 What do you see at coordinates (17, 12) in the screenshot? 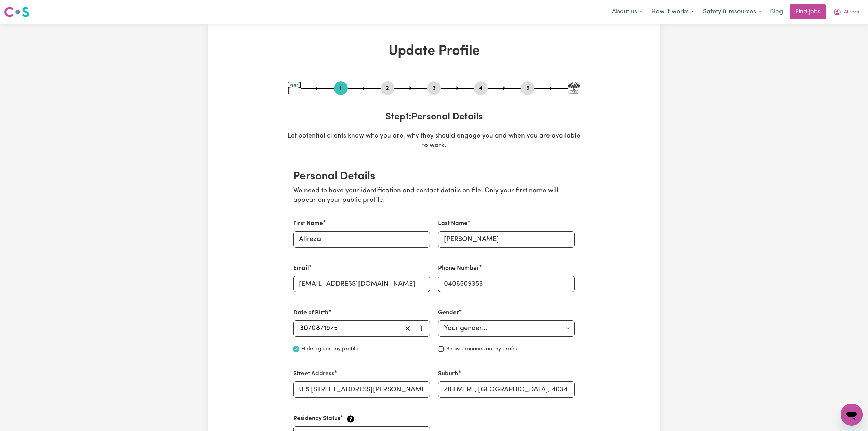
I see `a: Careseekers logo` at bounding box center [17, 12].